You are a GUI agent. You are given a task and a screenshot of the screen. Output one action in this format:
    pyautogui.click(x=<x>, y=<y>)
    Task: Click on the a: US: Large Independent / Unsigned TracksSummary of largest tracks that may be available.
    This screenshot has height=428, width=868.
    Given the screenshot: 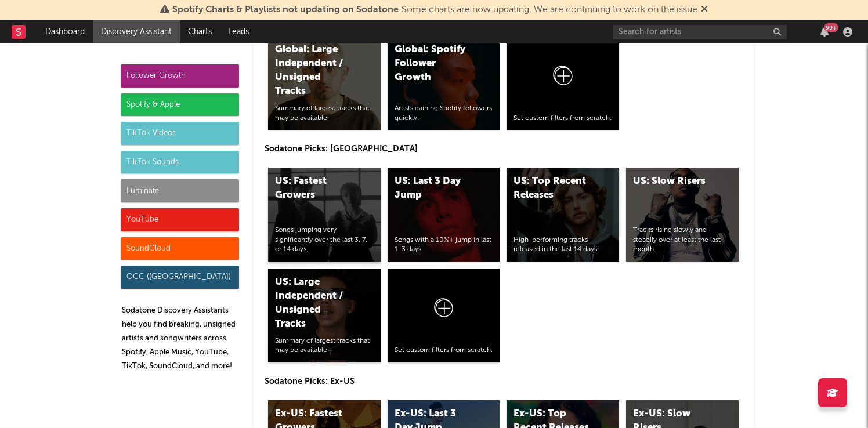 What is the action you would take?
    pyautogui.click(x=325, y=316)
    